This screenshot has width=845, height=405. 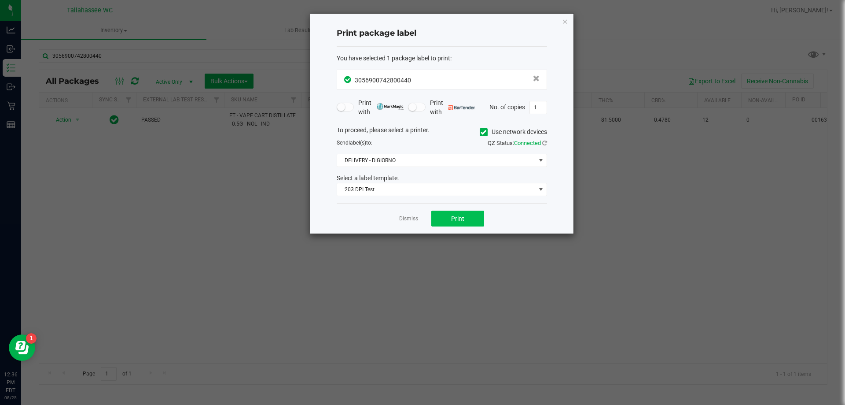 I want to click on h4: Print package label, so click(x=442, y=33).